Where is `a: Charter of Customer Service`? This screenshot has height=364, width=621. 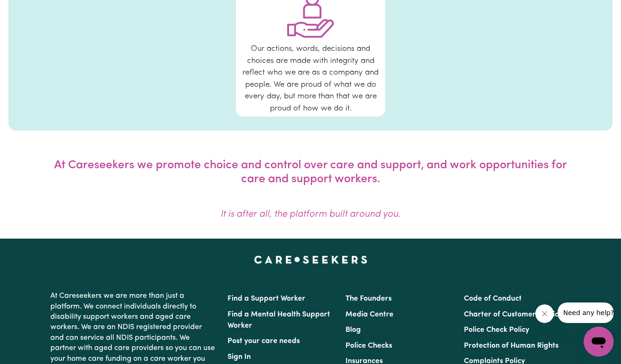 a: Charter of Customer Service is located at coordinates (513, 315).